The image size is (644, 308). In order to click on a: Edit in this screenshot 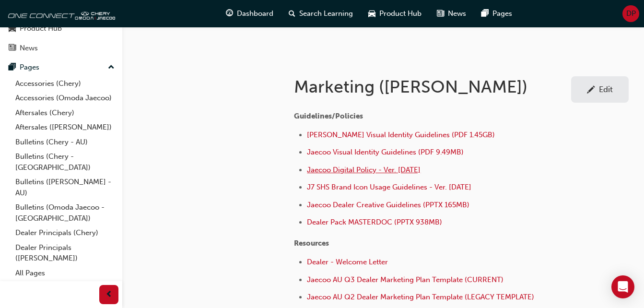, I will do `click(599, 89)`.